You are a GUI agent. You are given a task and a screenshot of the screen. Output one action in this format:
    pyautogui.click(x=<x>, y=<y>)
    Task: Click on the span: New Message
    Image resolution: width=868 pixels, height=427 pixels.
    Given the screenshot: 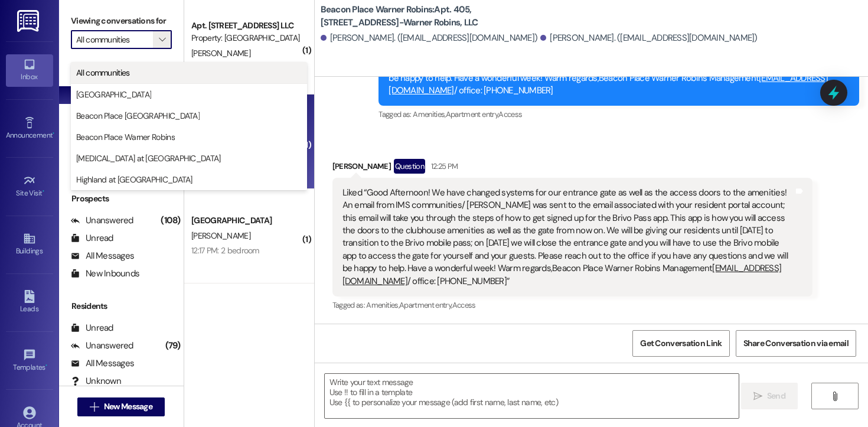 What is the action you would take?
    pyautogui.click(x=128, y=406)
    